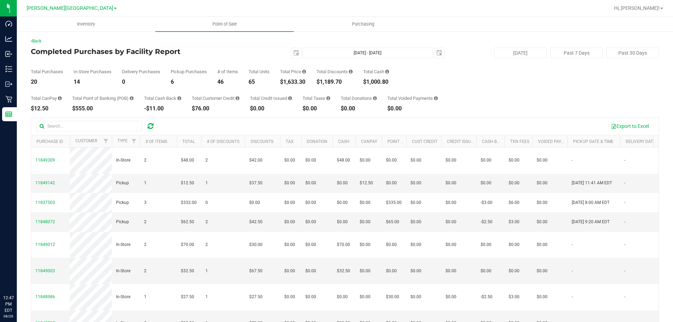 The image size is (673, 322). What do you see at coordinates (316, 109) in the screenshot?
I see `div: $0.00` at bounding box center [316, 109].